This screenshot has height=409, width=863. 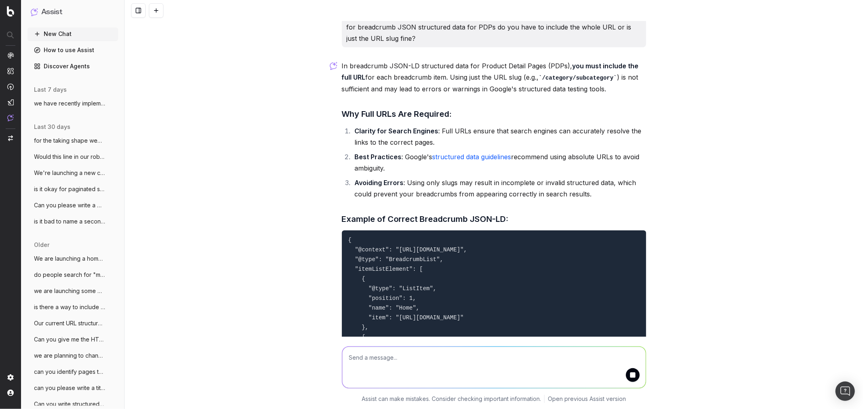 I want to click on img: Studio, so click(x=11, y=102).